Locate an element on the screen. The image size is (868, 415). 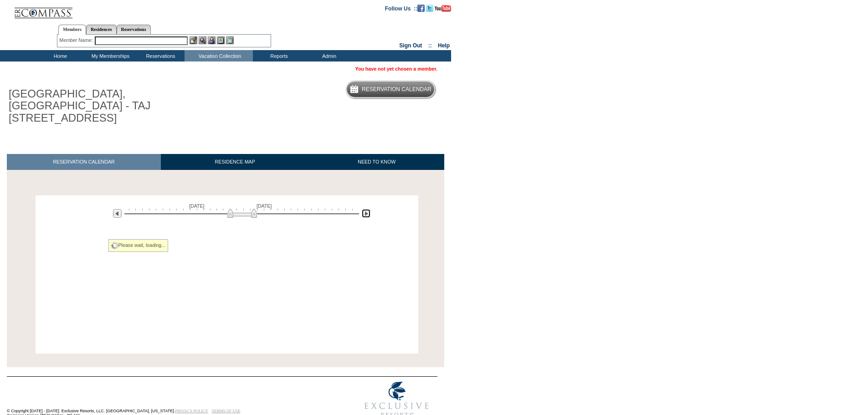
td: Reservations is located at coordinates (159, 55).